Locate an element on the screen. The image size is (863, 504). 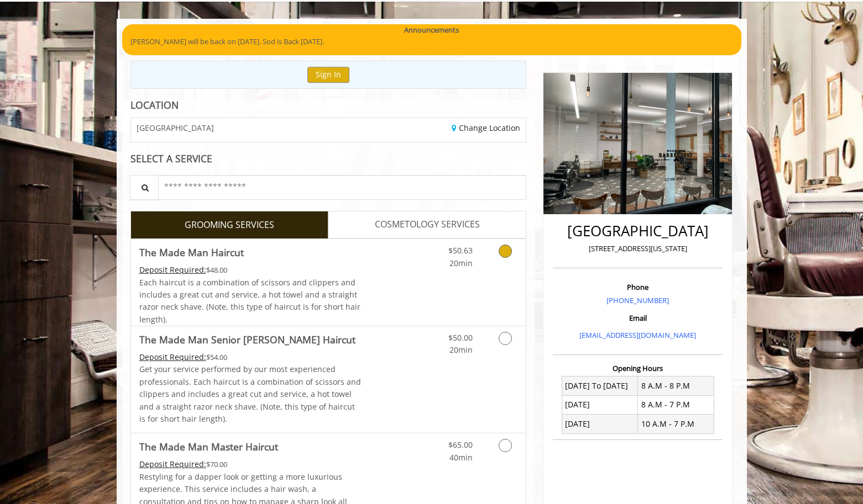
td: 10 A.M - 7 P.M is located at coordinates (676, 424).